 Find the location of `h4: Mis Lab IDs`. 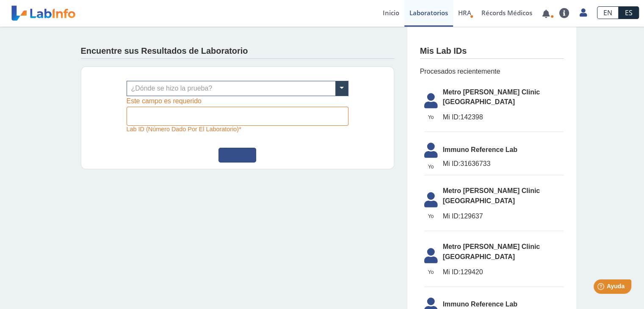

h4: Mis Lab IDs is located at coordinates (443, 51).